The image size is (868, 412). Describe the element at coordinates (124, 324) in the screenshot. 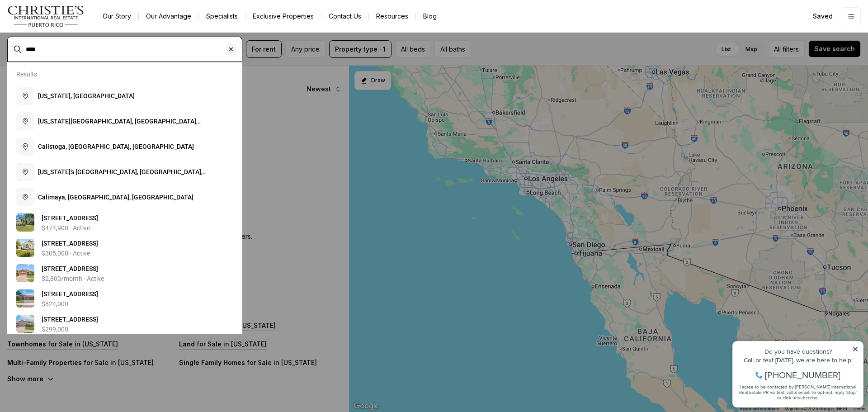

I see `a: View details: 4412 CALIQUEN DR` at that location.